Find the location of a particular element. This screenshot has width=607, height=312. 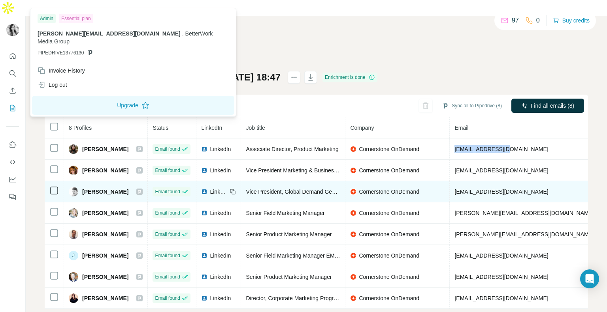

span: Job title is located at coordinates (255, 128).